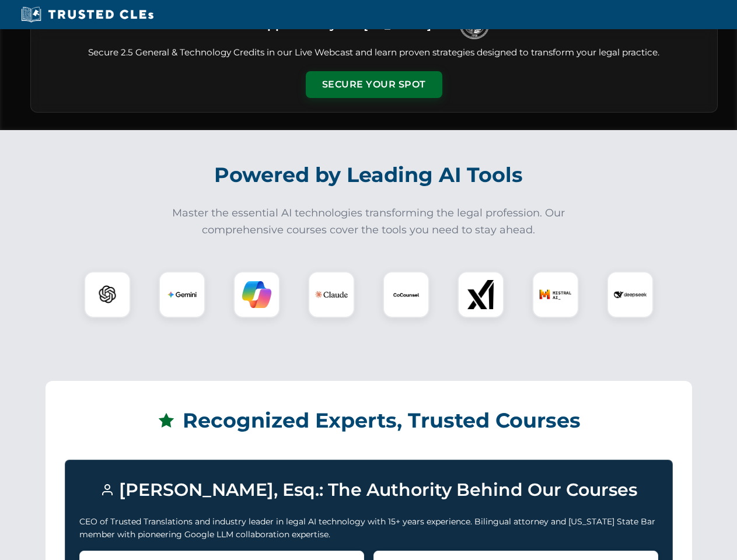 This screenshot has width=737, height=560. I want to click on p: Master the essential AI technologies transforming the legal profession. Our comprehensive courses..., so click(368, 222).